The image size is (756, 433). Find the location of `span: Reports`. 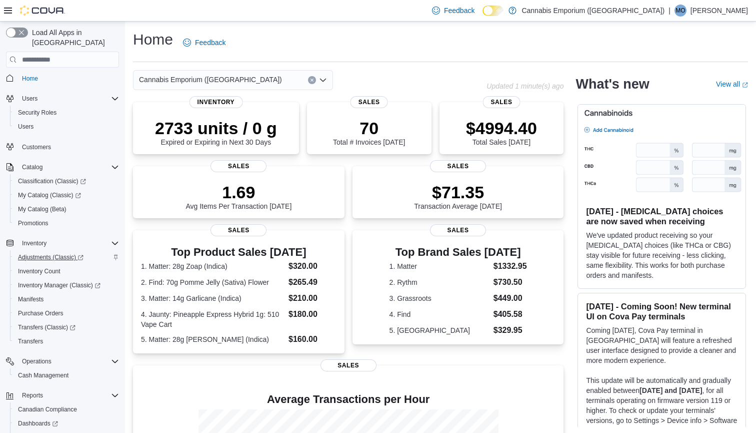

span: Reports is located at coordinates (69, 395).